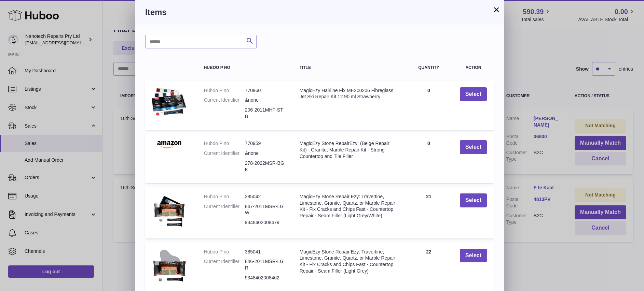 This screenshot has width=644, height=291. What do you see at coordinates (473, 68) in the screenshot?
I see `th: Action` at bounding box center [473, 68].